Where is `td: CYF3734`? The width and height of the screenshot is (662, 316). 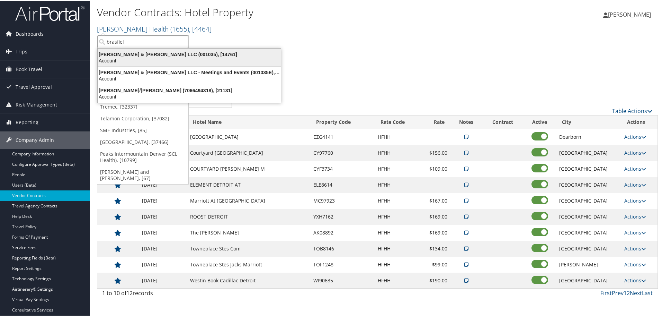 td: CYF3734 is located at coordinates (342, 168).